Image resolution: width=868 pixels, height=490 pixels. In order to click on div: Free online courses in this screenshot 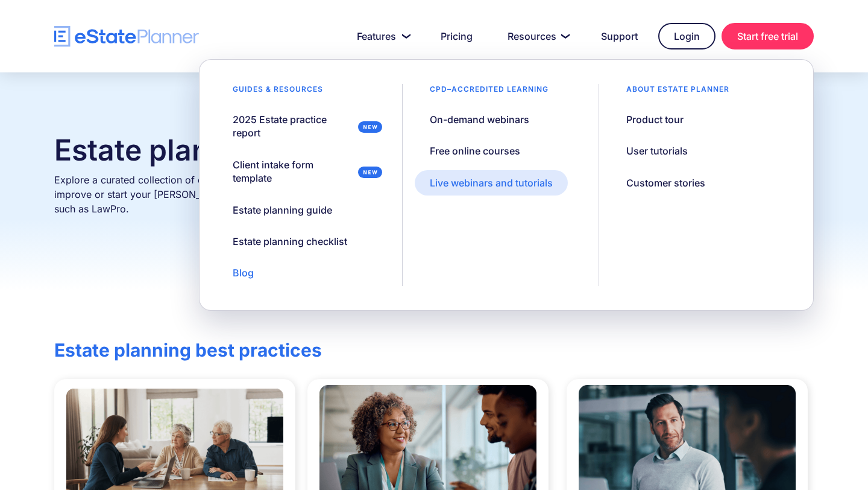, I will do `click(475, 150)`.